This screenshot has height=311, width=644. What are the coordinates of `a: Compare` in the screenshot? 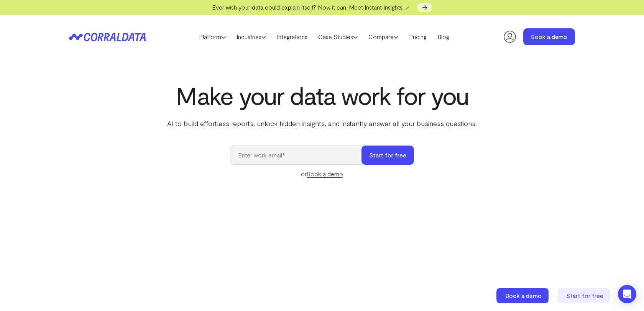 It's located at (383, 37).